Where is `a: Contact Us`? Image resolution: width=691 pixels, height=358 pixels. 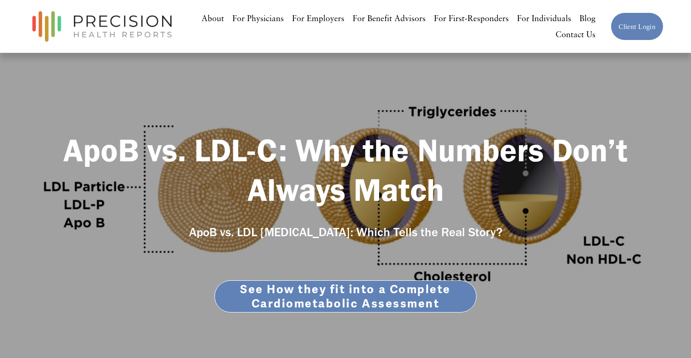
a: Contact Us is located at coordinates (575, 35).